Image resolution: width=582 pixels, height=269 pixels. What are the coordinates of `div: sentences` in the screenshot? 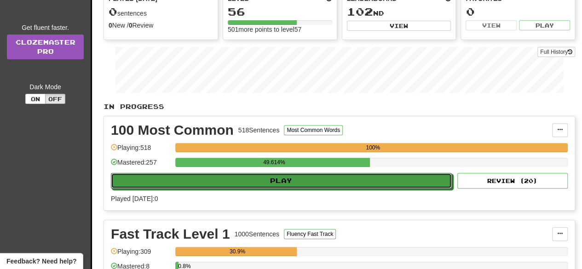 It's located at (161, 12).